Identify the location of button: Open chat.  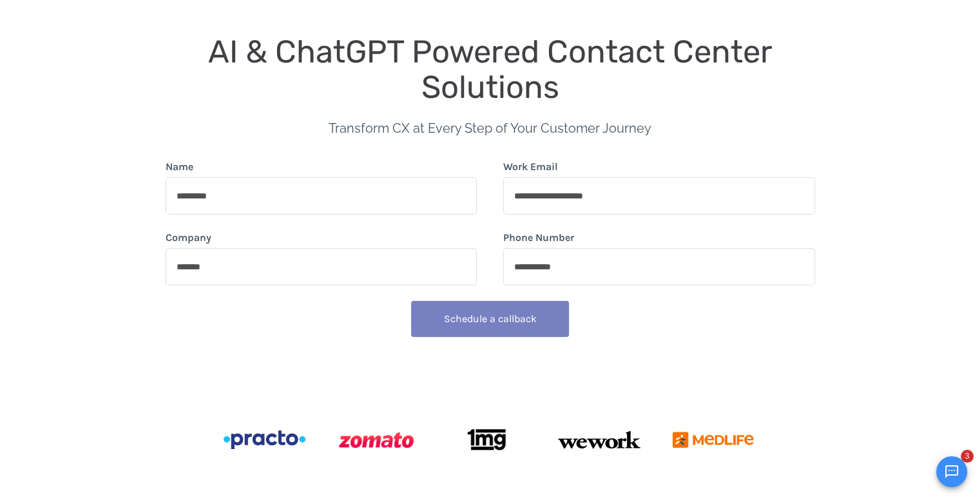
(951, 471).